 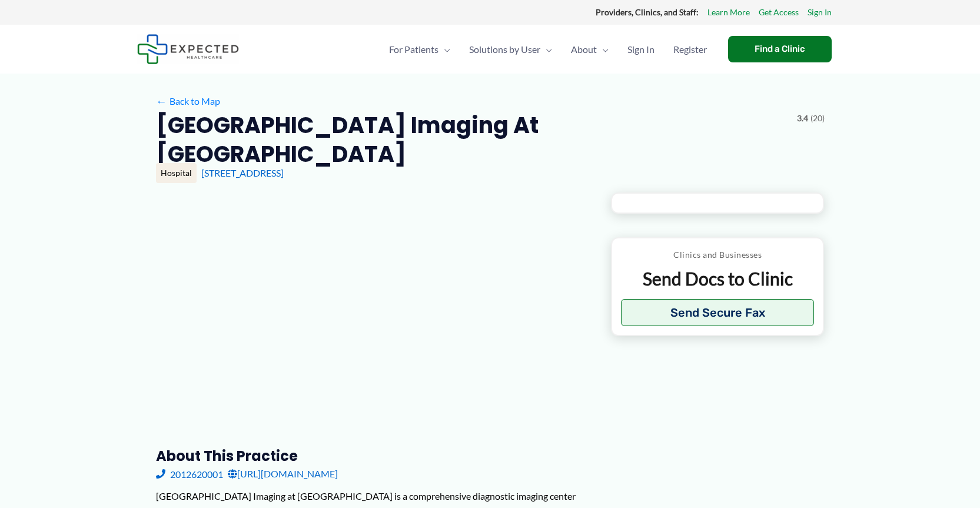 I want to click on button: Send Secure Fax, so click(x=718, y=313).